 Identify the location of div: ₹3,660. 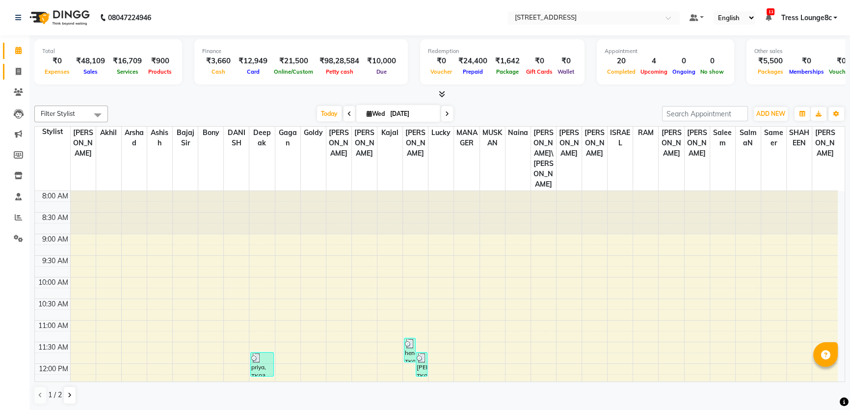
(218, 61).